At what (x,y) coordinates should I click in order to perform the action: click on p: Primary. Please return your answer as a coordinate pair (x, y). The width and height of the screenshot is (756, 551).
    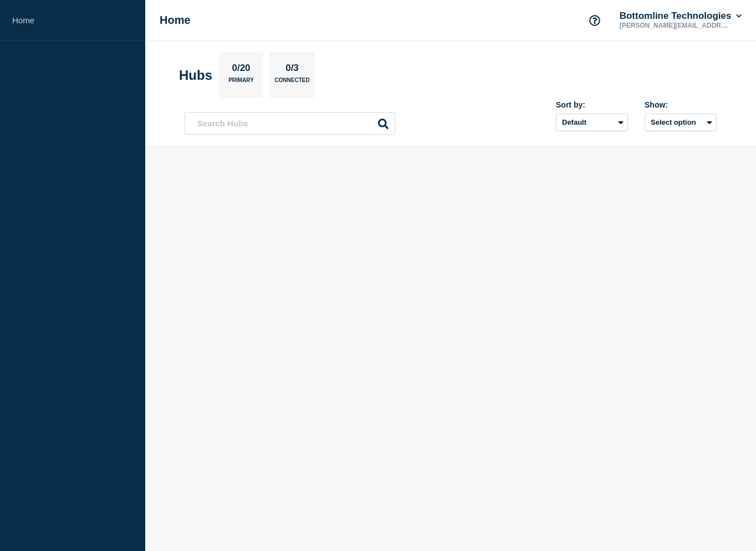
    Looking at the image, I should click on (241, 82).